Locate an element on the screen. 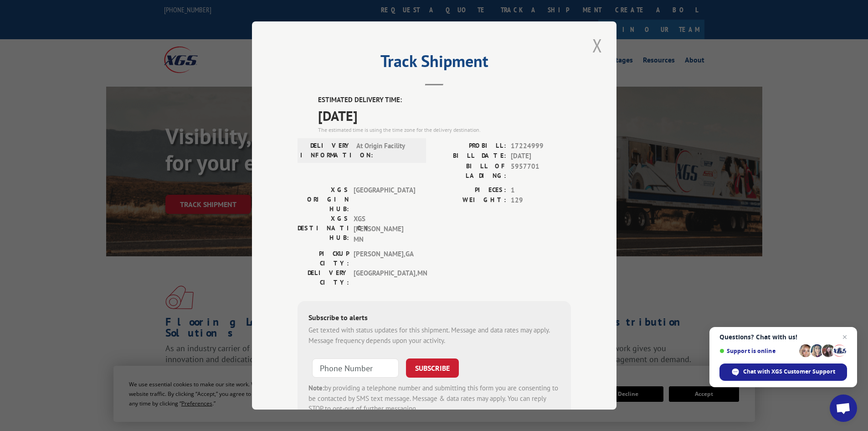 The height and width of the screenshot is (431, 868). label: XGS DESTINATION HUB: is located at coordinates (323, 230).